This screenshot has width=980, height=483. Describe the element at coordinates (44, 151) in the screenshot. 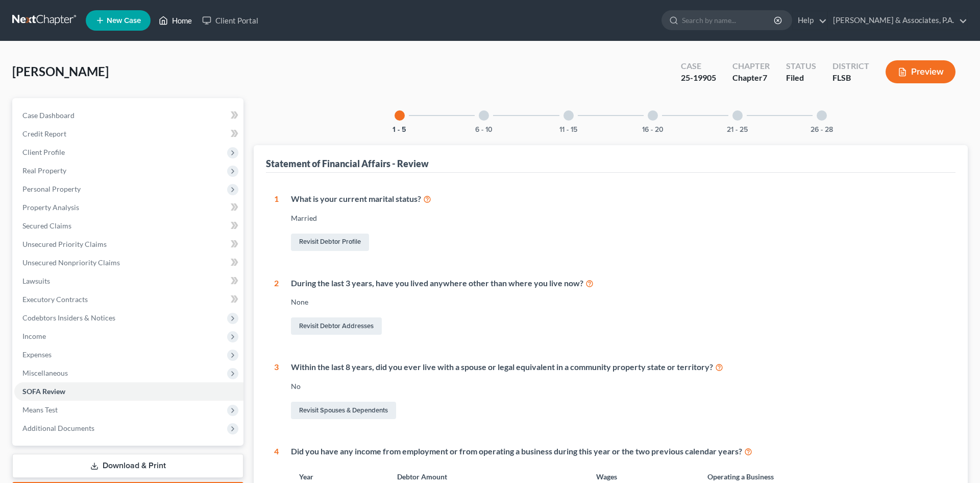

I see `span: Client Profile` at that location.